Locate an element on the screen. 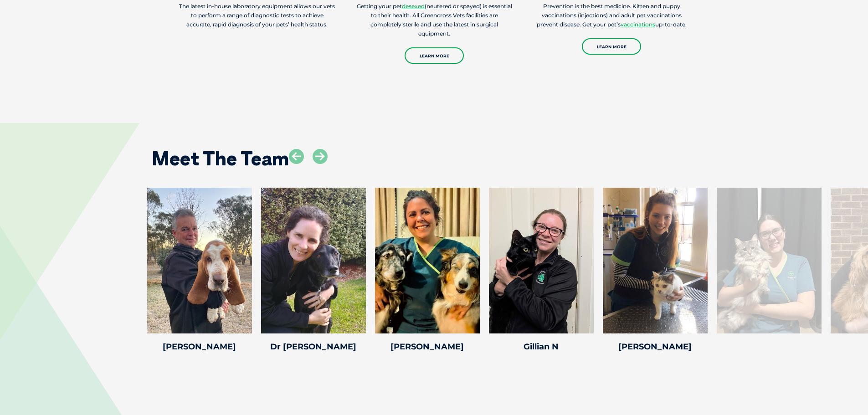  h4: Gillian N is located at coordinates (541, 347).